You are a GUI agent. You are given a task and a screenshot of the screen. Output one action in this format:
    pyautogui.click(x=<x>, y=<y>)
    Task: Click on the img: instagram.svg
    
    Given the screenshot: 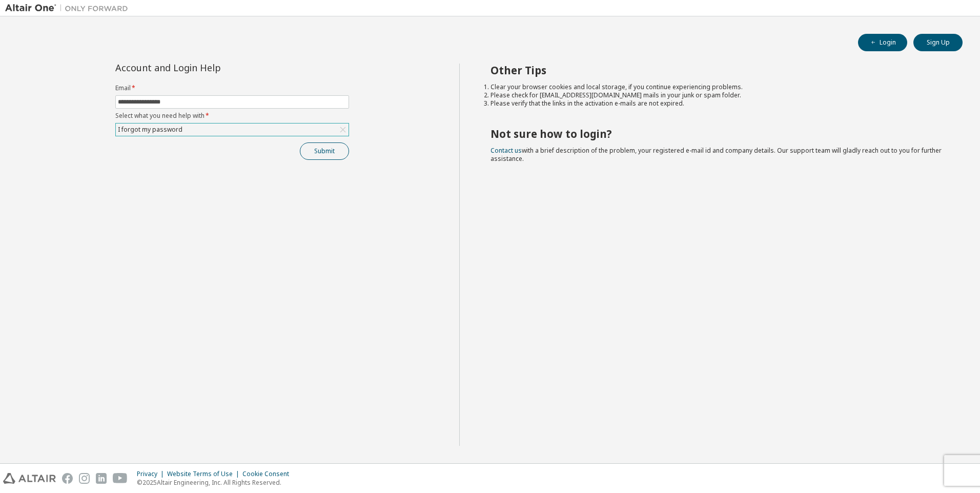 What is the action you would take?
    pyautogui.click(x=84, y=478)
    